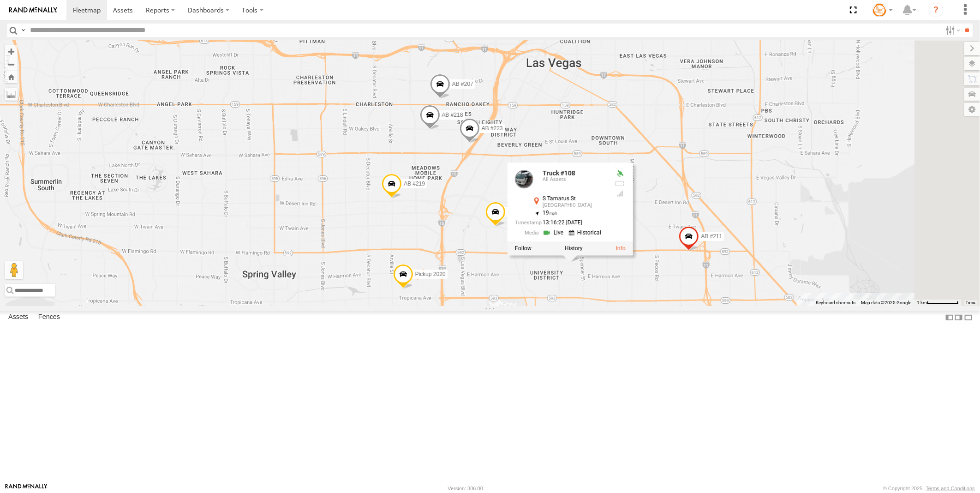 This screenshot has height=493, width=980. I want to click on a: Terms and Conditions, so click(951, 489).